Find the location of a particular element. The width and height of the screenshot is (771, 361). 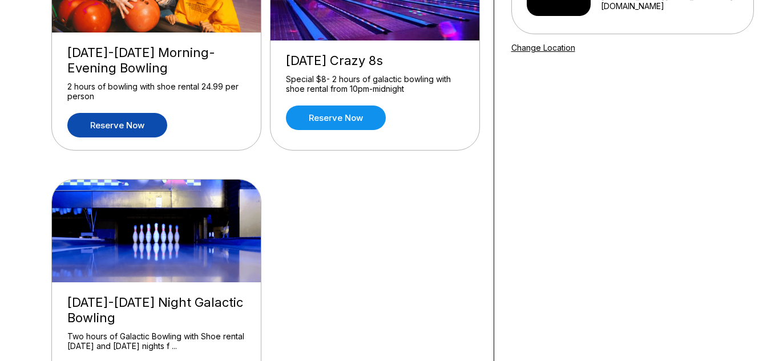

a: Change Location is located at coordinates (543, 47).